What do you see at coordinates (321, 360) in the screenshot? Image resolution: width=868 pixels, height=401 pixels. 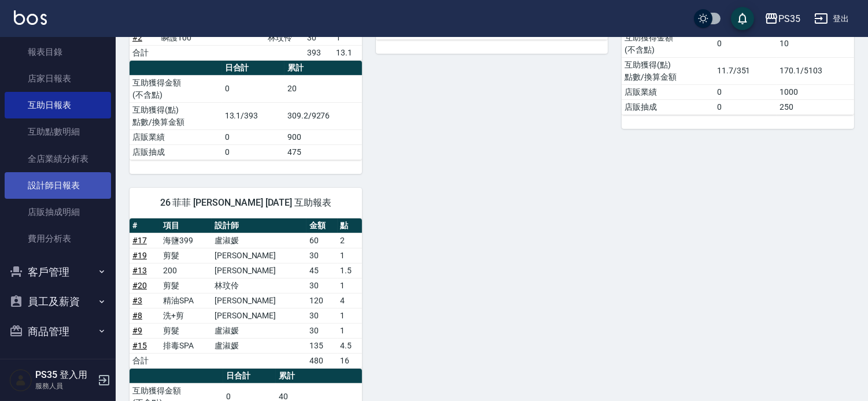 I see `td: 480` at bounding box center [321, 360].